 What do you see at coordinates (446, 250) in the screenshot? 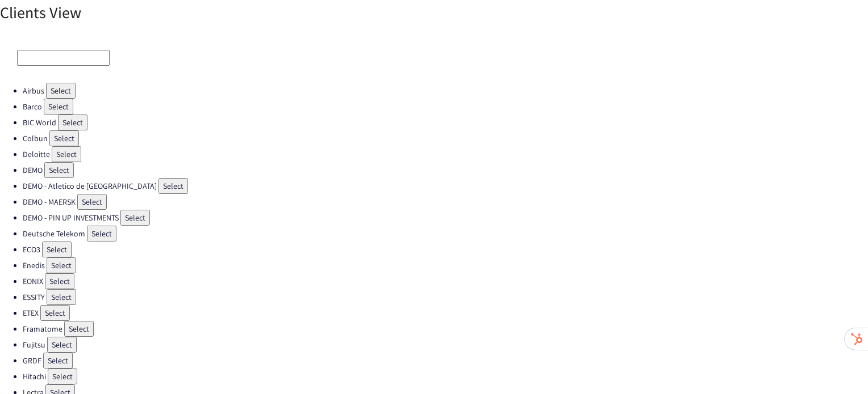
I see `li: ECO3` at bounding box center [446, 250].